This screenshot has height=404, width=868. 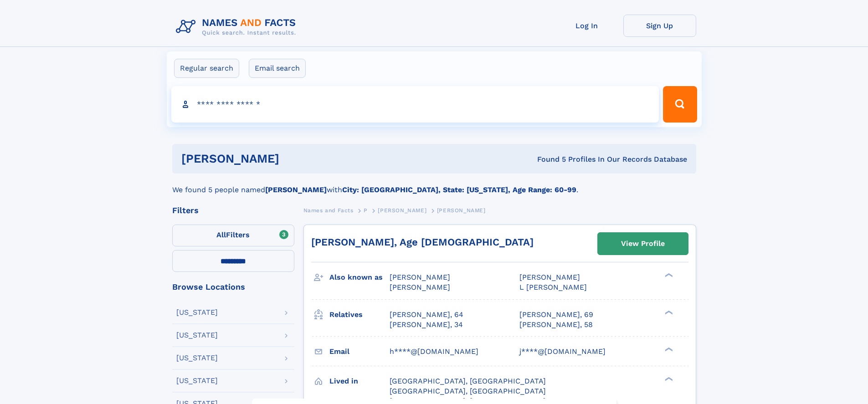 I want to click on label: Regular search, so click(x=207, y=68).